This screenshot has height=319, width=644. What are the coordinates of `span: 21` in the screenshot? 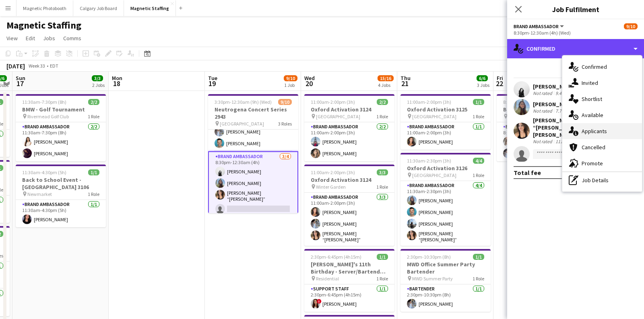 It's located at (405, 83).